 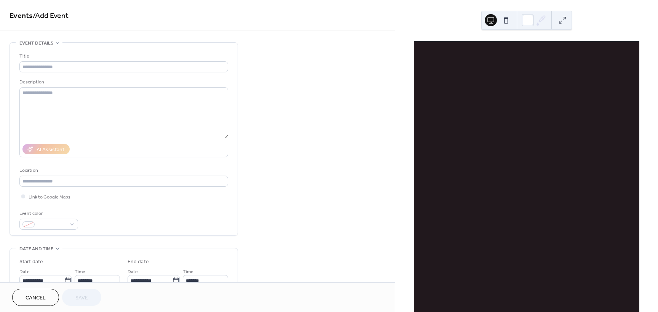 I want to click on a: Cancel, so click(x=35, y=297).